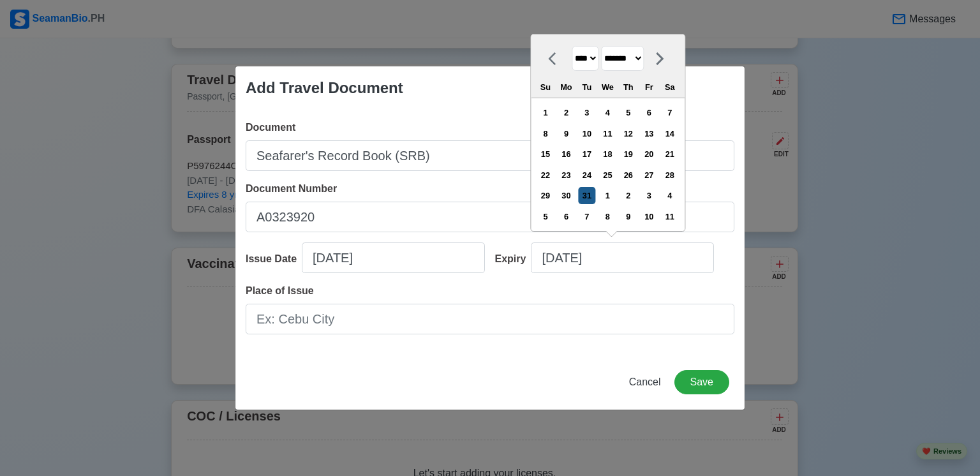  What do you see at coordinates (586, 175) in the screenshot?
I see `div: Choose Tuesday, October 24th, 2034` at bounding box center [586, 175].